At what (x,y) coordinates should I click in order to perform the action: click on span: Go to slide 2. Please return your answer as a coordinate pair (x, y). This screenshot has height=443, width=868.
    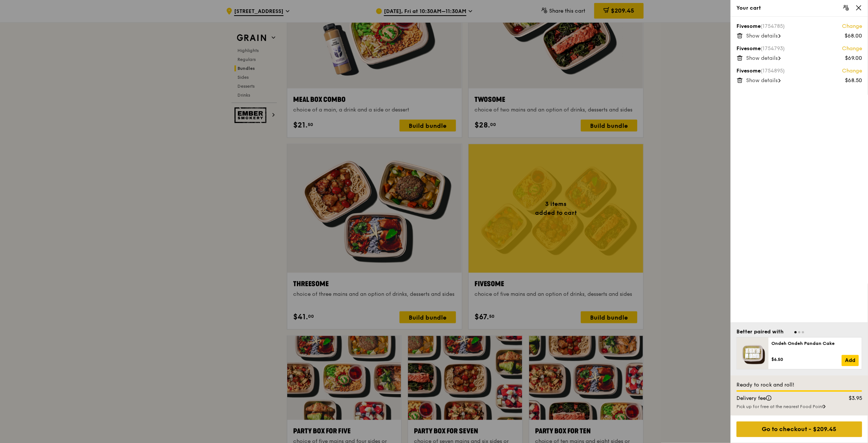
    Looking at the image, I should click on (799, 332).